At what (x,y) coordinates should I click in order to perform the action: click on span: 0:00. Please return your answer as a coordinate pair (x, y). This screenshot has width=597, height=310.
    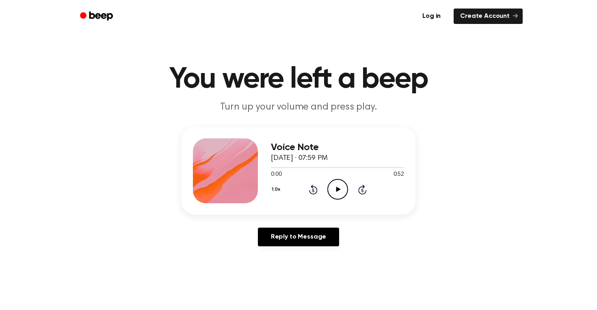
    Looking at the image, I should click on (276, 175).